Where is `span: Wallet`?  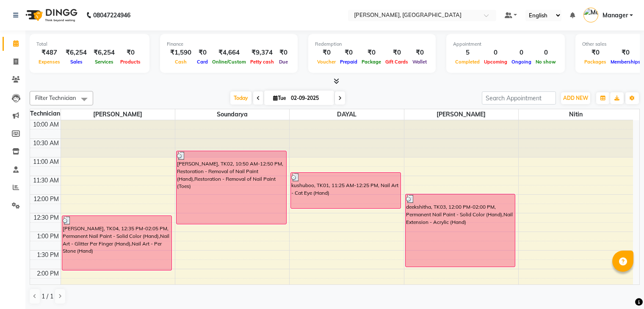 span: Wallet is located at coordinates (419, 62).